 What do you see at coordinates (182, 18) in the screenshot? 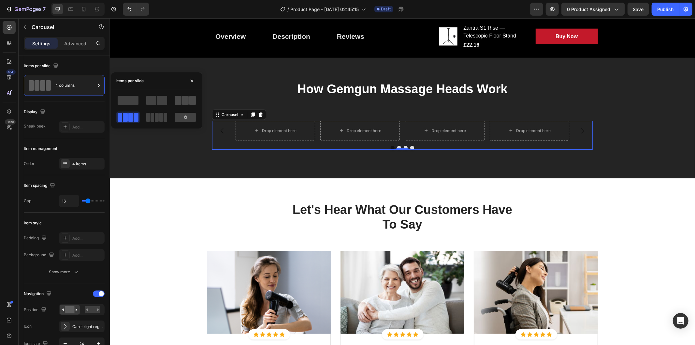
I see `a: Description` at bounding box center [182, 18].